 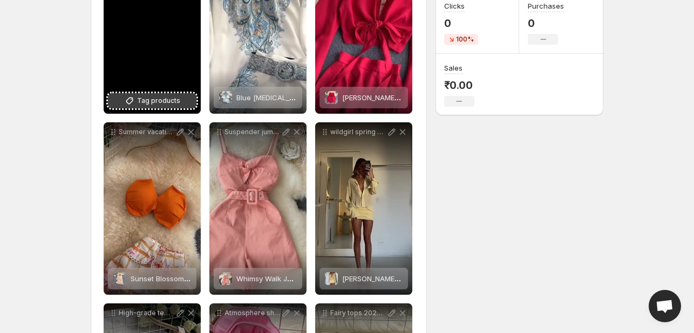 What do you see at coordinates (152, 101) in the screenshot?
I see `button: Tag products` at bounding box center [152, 101].